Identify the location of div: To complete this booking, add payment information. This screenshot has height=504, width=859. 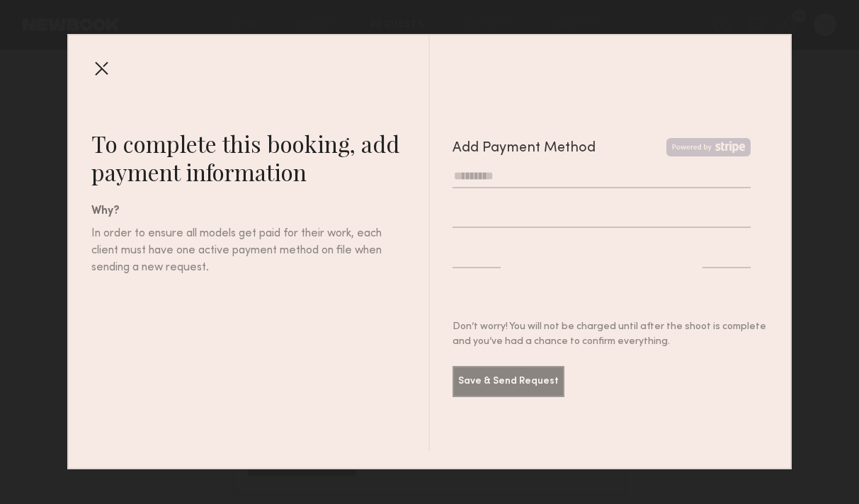
(260, 158).